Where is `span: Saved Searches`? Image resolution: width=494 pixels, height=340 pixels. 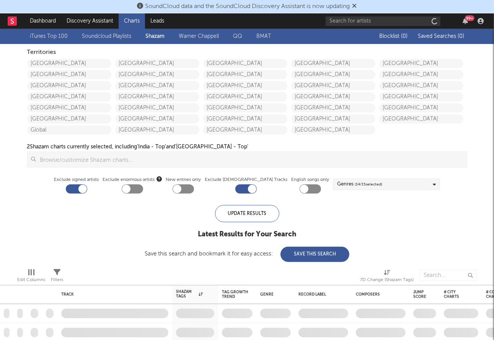 span: Saved Searches is located at coordinates (441, 36).